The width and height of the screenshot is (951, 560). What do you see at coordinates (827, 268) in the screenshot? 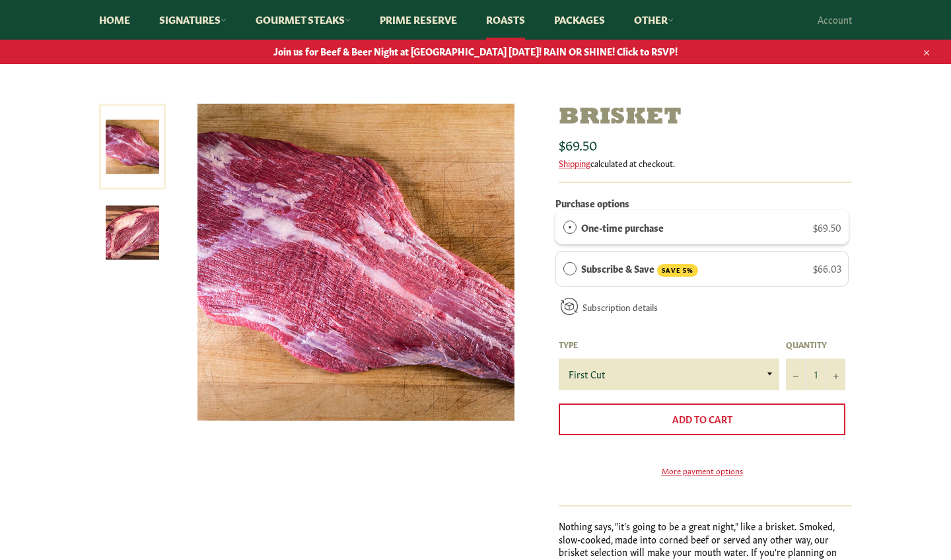
I see `span: $66.03` at bounding box center [827, 268].